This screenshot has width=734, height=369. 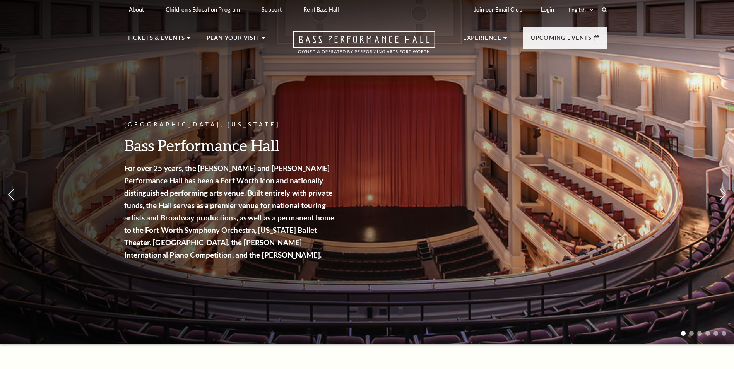 What do you see at coordinates (230, 145) in the screenshot?
I see `h3: Bass Performance Hall` at bounding box center [230, 145].